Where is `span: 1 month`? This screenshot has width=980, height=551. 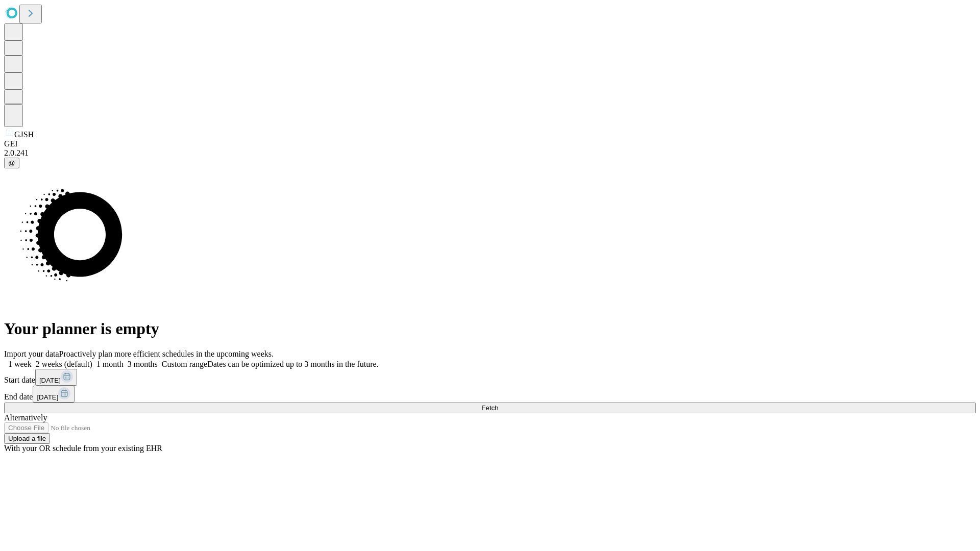
span: 1 month is located at coordinates (110, 364).